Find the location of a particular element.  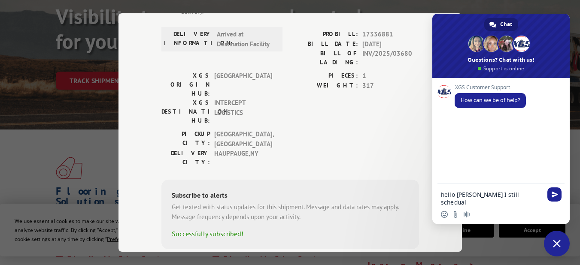

span: XGS Customer Support is located at coordinates (490, 88).